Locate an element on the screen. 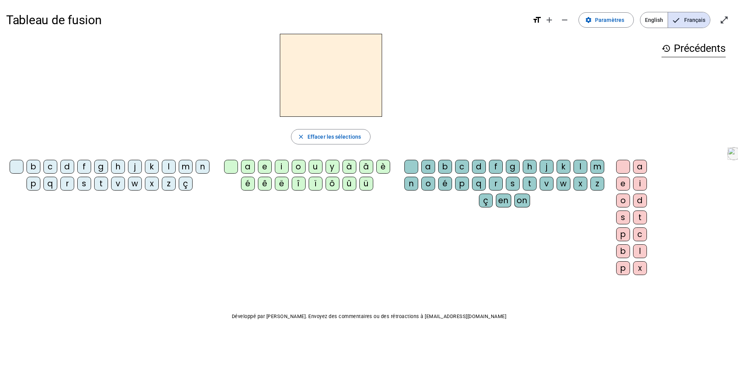  mat-icon: close is located at coordinates (301, 137).